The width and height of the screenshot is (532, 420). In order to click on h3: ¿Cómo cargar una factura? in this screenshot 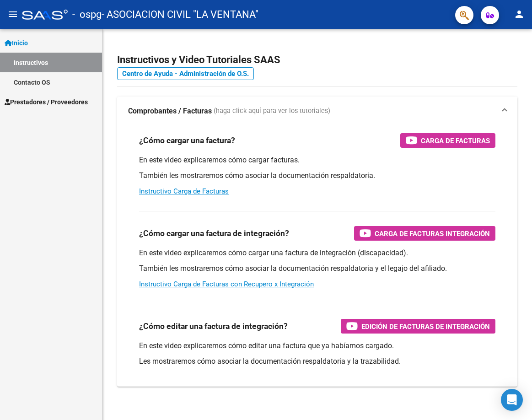, I will do `click(187, 141)`.